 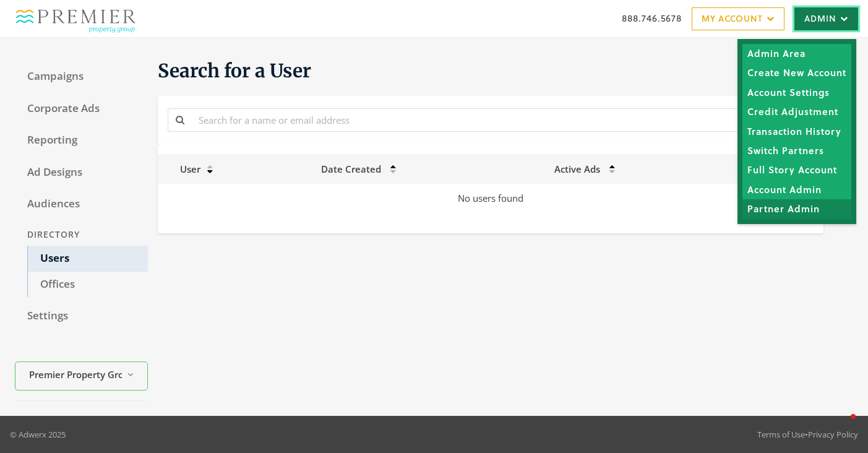 What do you see at coordinates (81, 376) in the screenshot?
I see `button: Premier Property Group` at bounding box center [81, 376].